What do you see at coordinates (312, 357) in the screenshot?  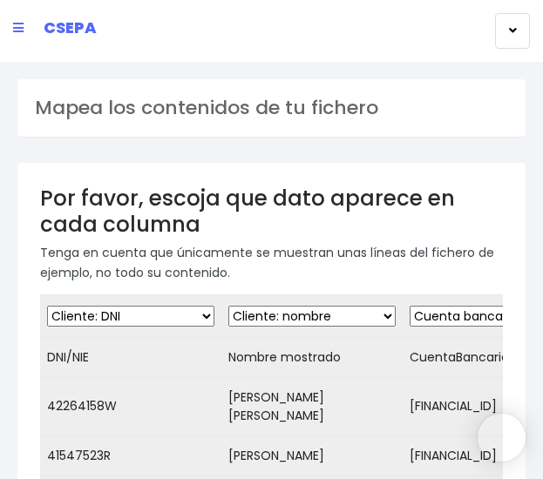 I see `td: Nombre mostrado` at bounding box center [312, 357].